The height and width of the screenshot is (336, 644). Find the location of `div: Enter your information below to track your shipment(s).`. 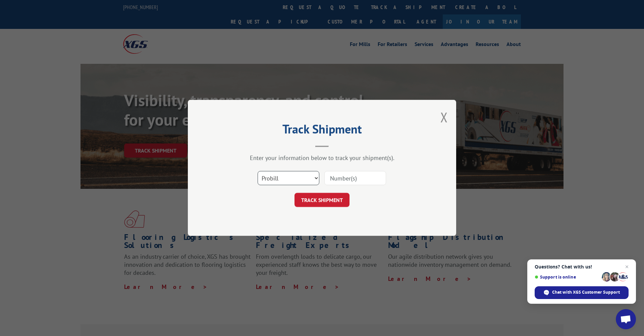

div: Enter your information below to track your shipment(s). is located at coordinates (322, 158).